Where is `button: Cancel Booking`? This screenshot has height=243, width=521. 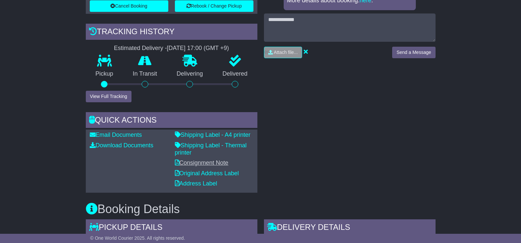 button: Cancel Booking is located at coordinates (129, 6).